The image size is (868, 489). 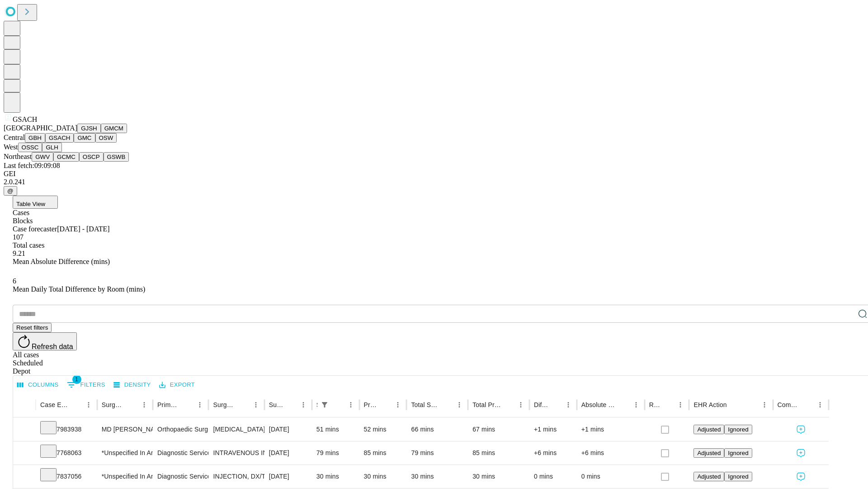 What do you see at coordinates (55, 405) in the screenshot?
I see `div: Case Epic Id` at bounding box center [55, 405].